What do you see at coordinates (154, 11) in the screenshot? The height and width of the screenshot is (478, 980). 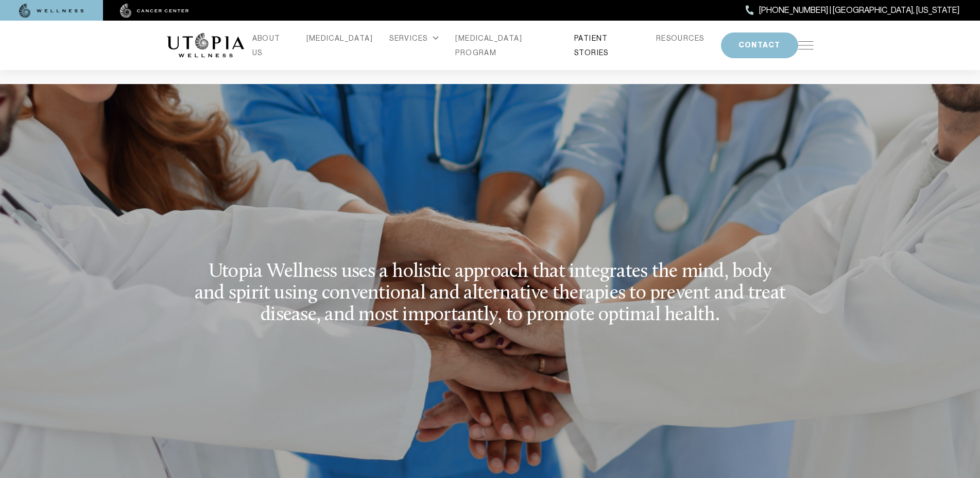 I see `img: cancer center` at bounding box center [154, 11].